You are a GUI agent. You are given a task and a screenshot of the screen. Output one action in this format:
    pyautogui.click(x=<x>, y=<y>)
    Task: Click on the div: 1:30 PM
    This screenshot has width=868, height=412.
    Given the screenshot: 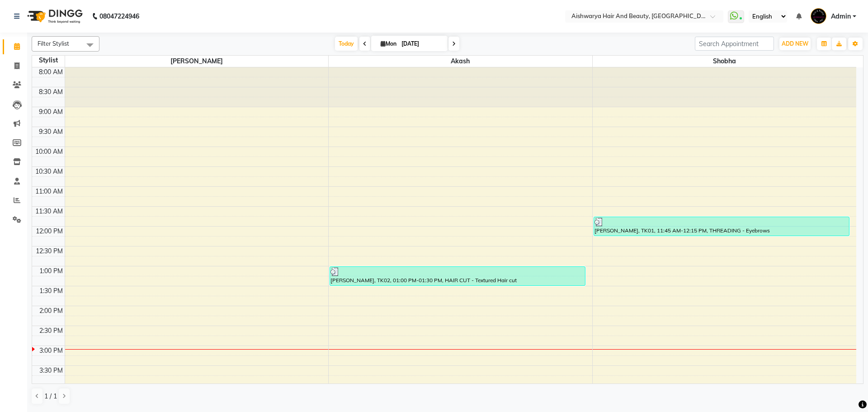 What is the action you would take?
    pyautogui.click(x=51, y=291)
    